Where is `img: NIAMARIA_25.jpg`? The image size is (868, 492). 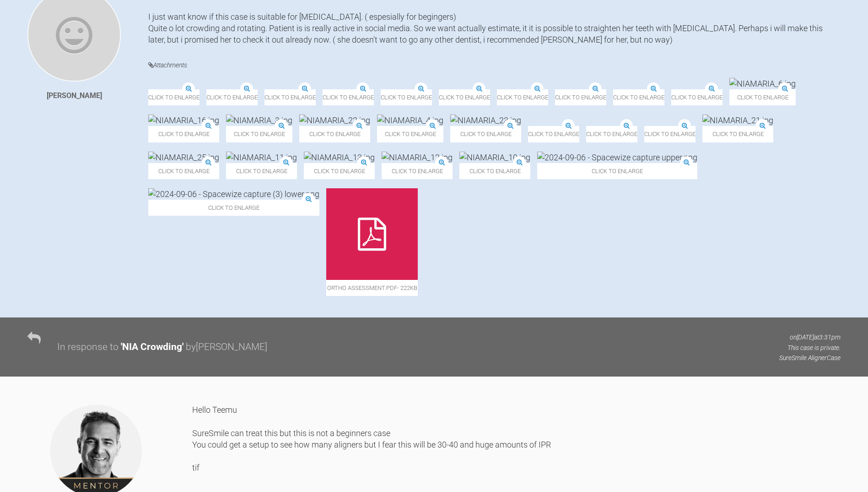
img: NIAMARIA_25.jpg is located at coordinates (183, 157).